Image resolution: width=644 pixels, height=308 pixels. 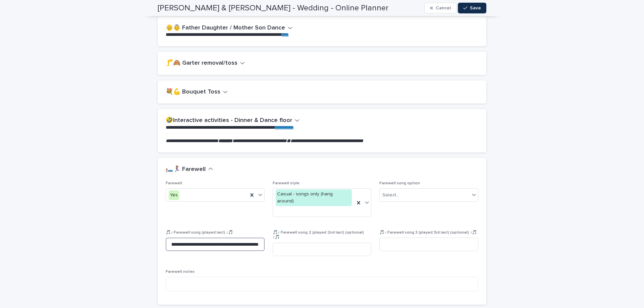 What do you see at coordinates (193, 92) in the screenshot?
I see `h2: 💐💪 Bouquet Toss` at bounding box center [193, 92].